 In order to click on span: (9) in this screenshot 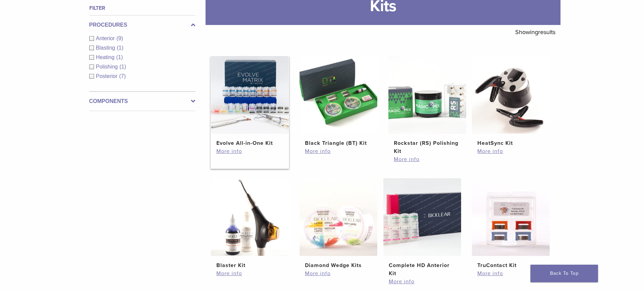, I will do `click(120, 39)`.